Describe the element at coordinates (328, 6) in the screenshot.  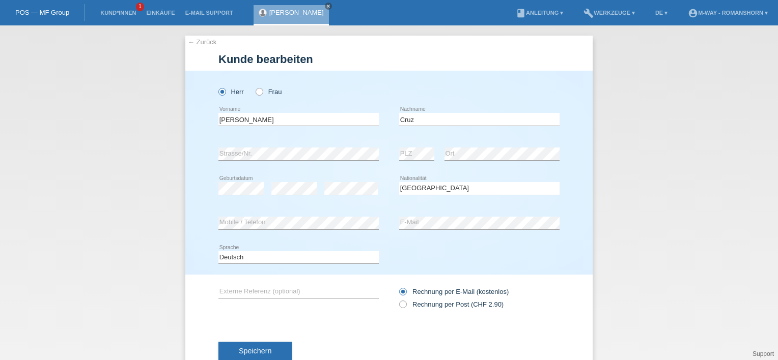
I see `i: close` at that location.